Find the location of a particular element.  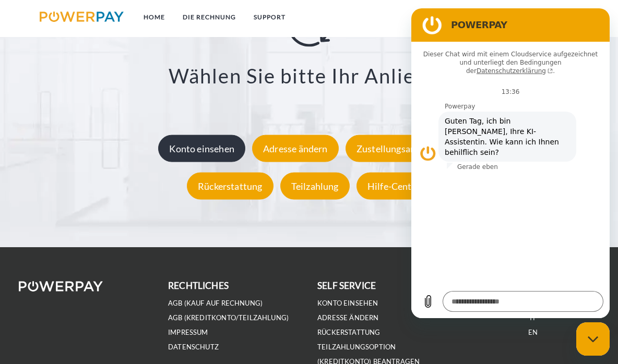

h2: POWERPAY is located at coordinates (114, 17).